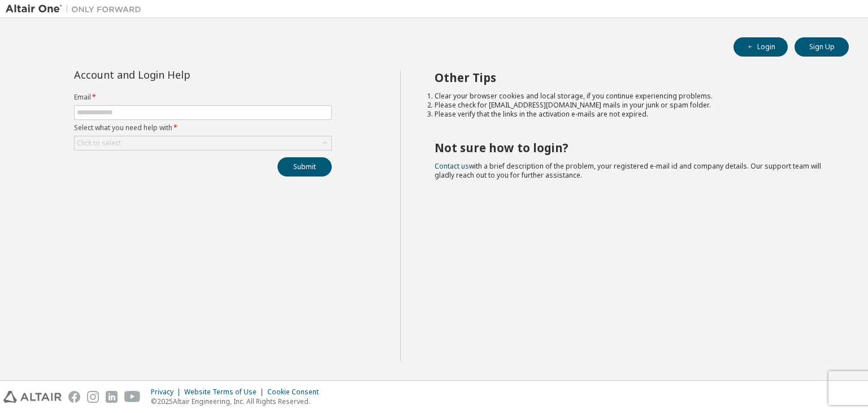 This screenshot has height=413, width=868. What do you see at coordinates (305, 167) in the screenshot?
I see `button: Submit` at bounding box center [305, 167].